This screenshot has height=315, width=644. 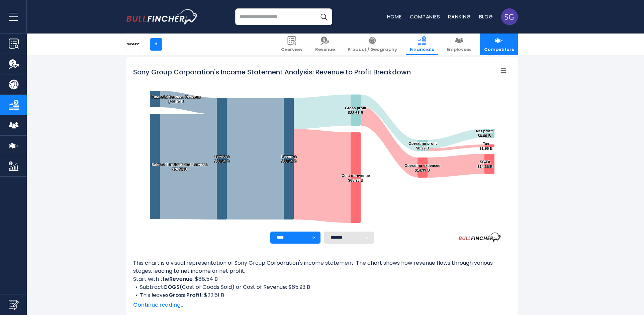 I want to click on span: Product / Geography, so click(x=372, y=49).